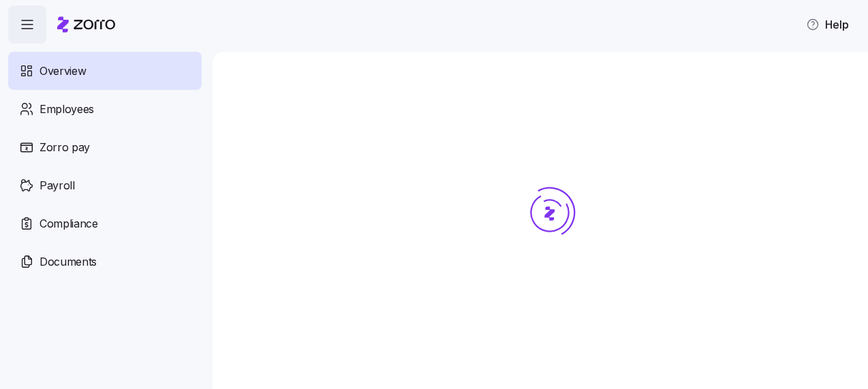 Image resolution: width=868 pixels, height=389 pixels. What do you see at coordinates (827, 25) in the screenshot?
I see `span: Help` at bounding box center [827, 25].